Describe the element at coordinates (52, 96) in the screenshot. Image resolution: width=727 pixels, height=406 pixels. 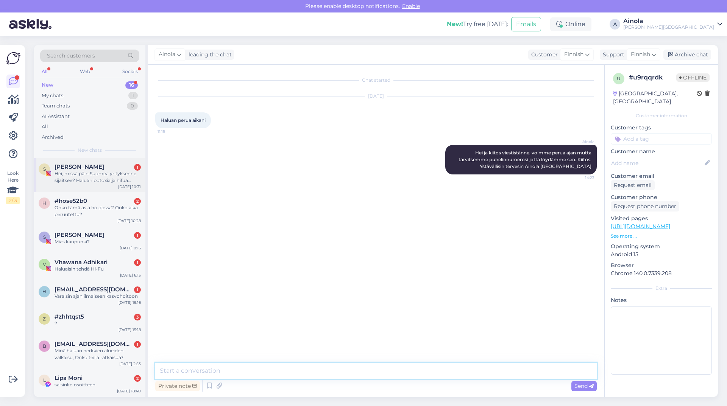
I see `div: My chats` at that location.